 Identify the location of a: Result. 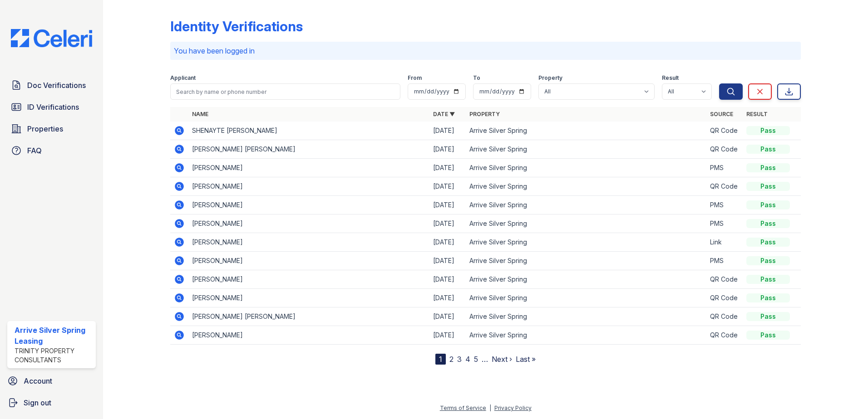
(756, 114).